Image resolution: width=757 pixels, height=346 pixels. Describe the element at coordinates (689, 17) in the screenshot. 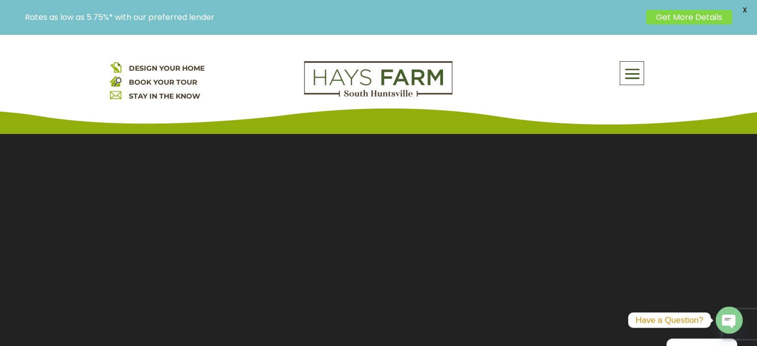

I see `a: Get More Details` at that location.